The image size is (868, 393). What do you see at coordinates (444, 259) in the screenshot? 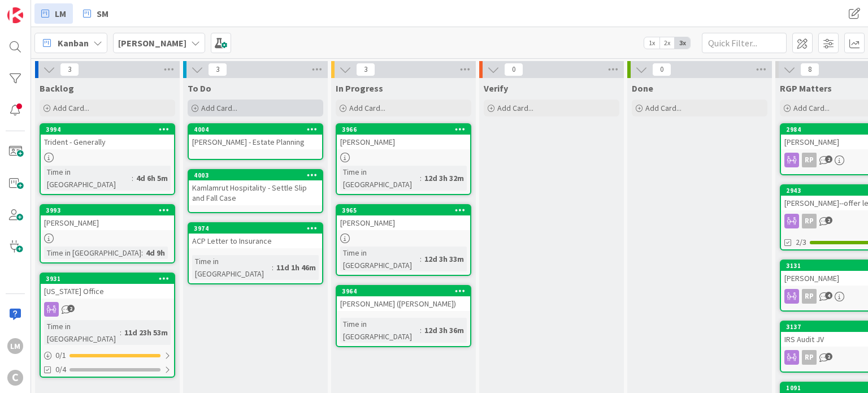
I see `div: 12d 3h 33m` at bounding box center [444, 259].